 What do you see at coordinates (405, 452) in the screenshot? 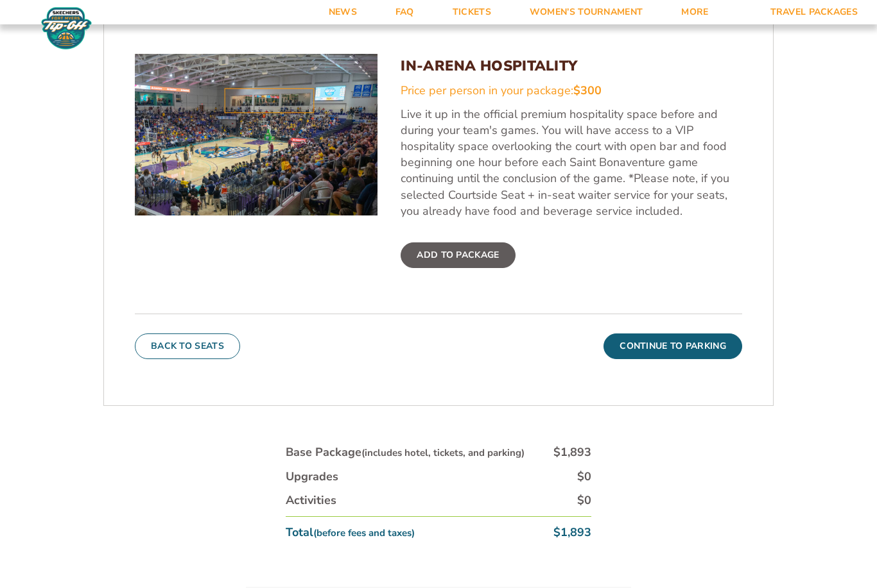
I see `div: Base Package` at bounding box center [405, 452].